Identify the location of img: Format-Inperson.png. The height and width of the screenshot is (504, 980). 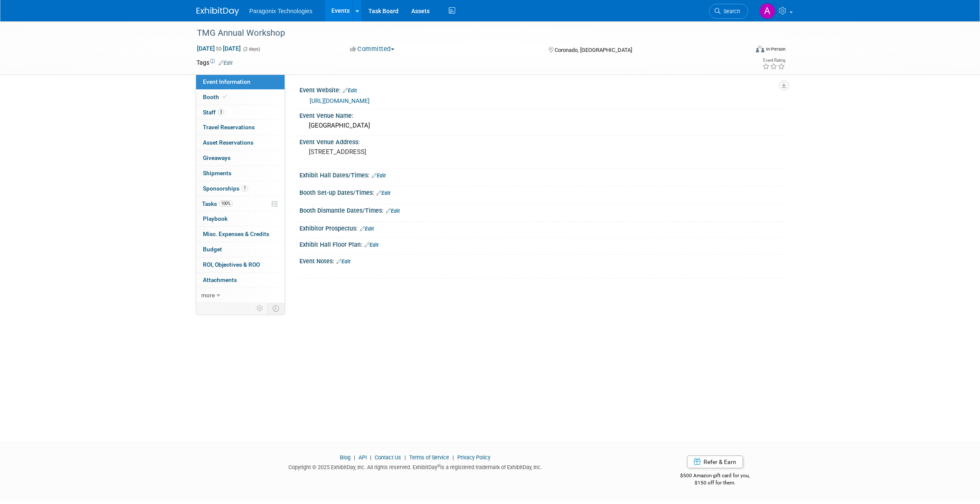
(760, 49).